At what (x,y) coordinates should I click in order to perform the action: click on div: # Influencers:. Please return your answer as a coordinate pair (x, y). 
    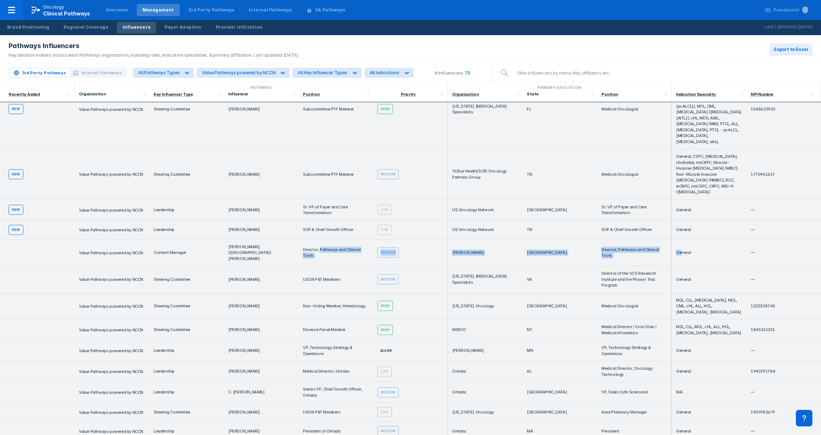
    Looking at the image, I should click on (449, 73).